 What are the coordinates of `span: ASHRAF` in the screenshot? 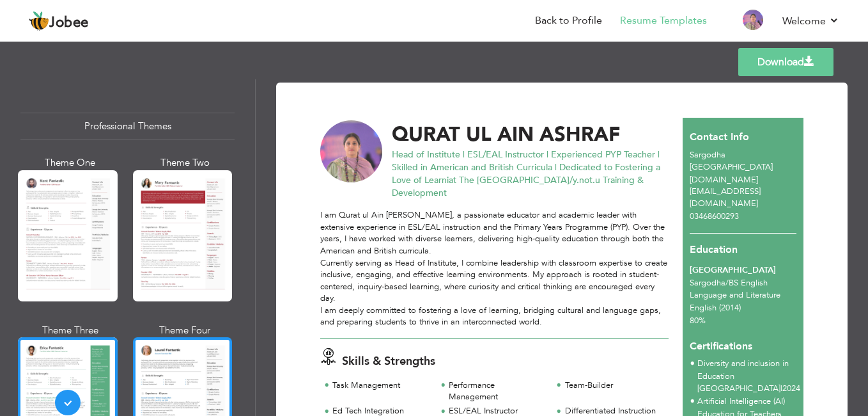 It's located at (580, 134).